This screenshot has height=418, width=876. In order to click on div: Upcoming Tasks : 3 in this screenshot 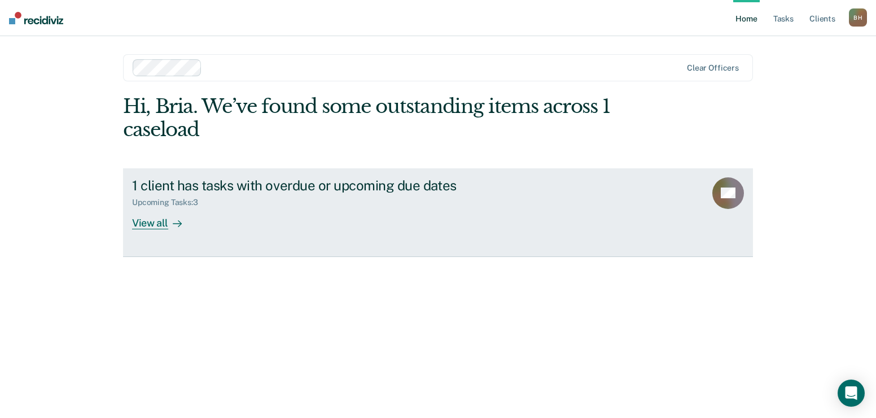, I will do `click(169, 202)`.